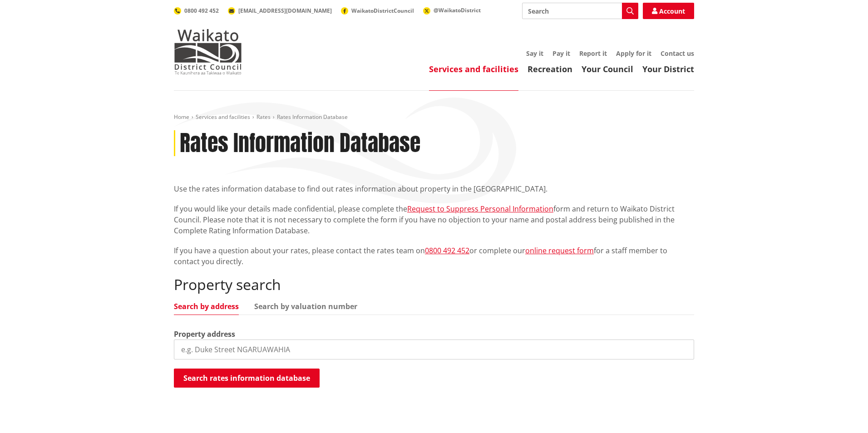  Describe the element at coordinates (247, 378) in the screenshot. I see `button: Search rates information database` at that location.